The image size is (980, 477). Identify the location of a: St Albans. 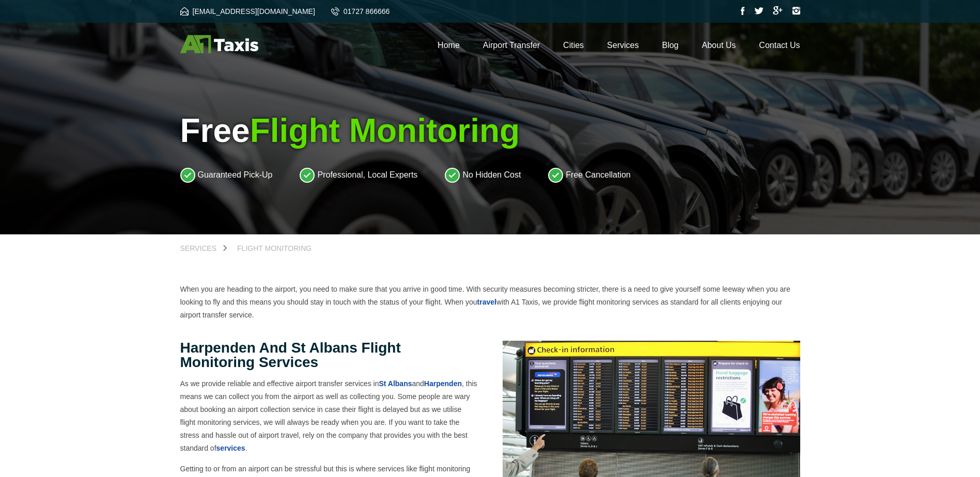
(395, 384).